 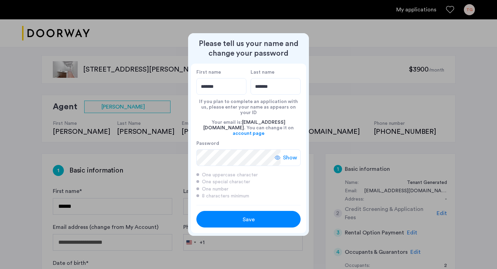 What do you see at coordinates (239, 143) in the screenshot?
I see `label: Password` at bounding box center [239, 143].